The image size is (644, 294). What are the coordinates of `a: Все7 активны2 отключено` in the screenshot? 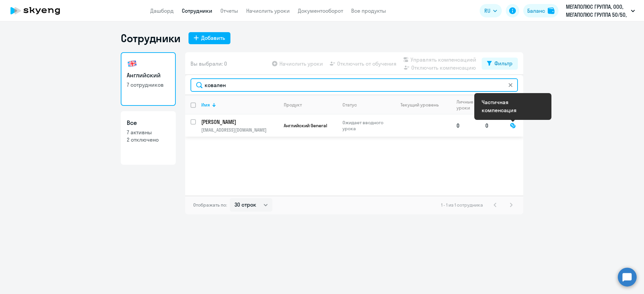 It's located at (148, 138).